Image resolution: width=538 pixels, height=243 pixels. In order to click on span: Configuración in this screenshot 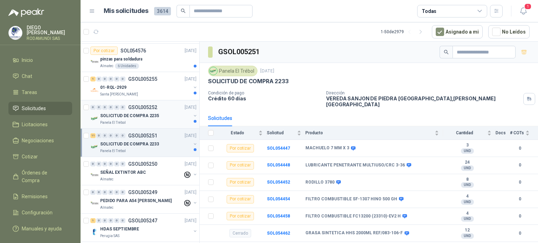, I will do `click(37, 213)`.